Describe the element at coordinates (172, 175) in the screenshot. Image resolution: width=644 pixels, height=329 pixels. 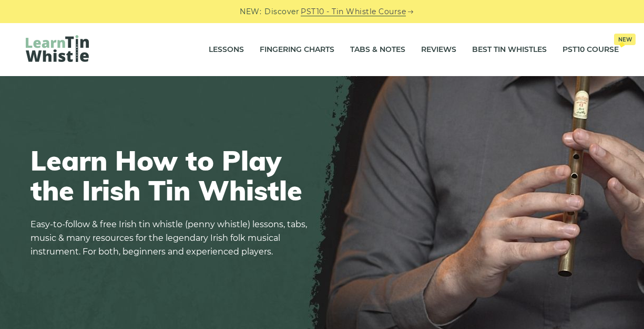
I see `h1: Learn How to Play the Irish Tin Whistle` at that location.